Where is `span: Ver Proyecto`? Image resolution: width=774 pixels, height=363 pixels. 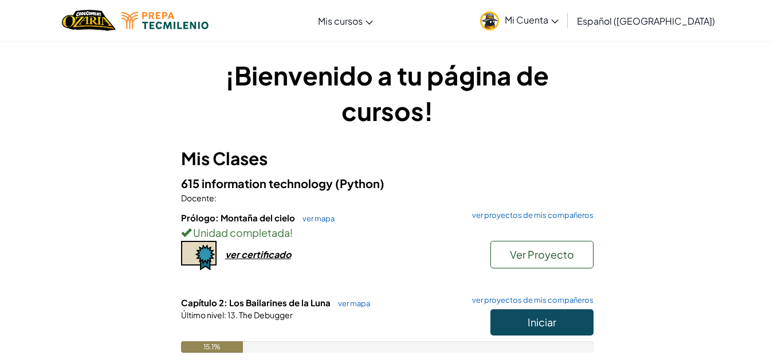 span: Ver Proyecto is located at coordinates (542, 254).